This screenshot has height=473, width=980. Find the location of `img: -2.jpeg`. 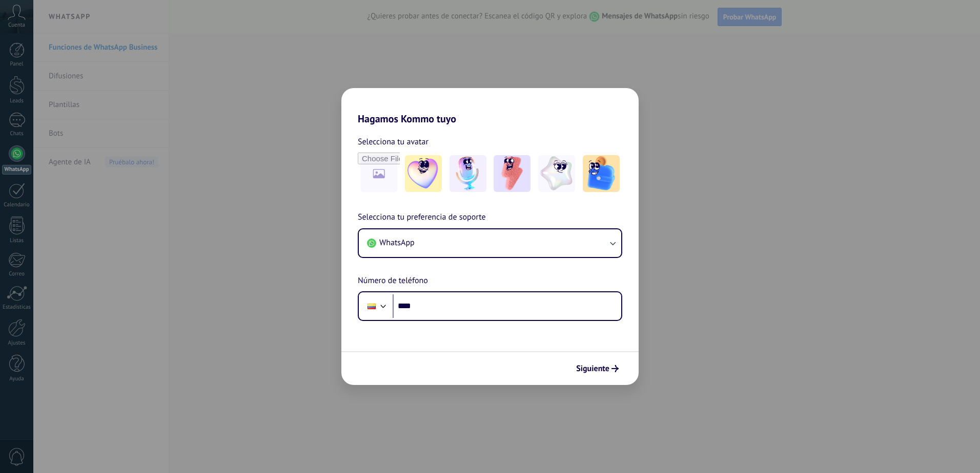

img: -2.jpeg is located at coordinates (468, 174).